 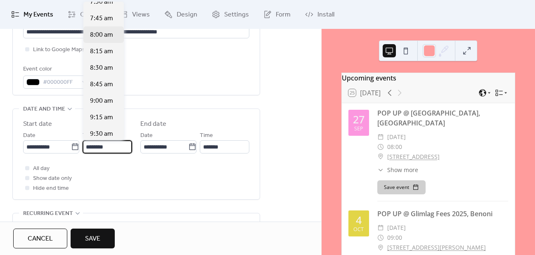 I want to click on div: 27, so click(x=358, y=119).